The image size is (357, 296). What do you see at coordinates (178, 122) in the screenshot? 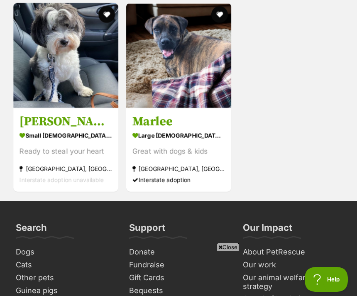
I see `h3: Marlee` at bounding box center [178, 122].